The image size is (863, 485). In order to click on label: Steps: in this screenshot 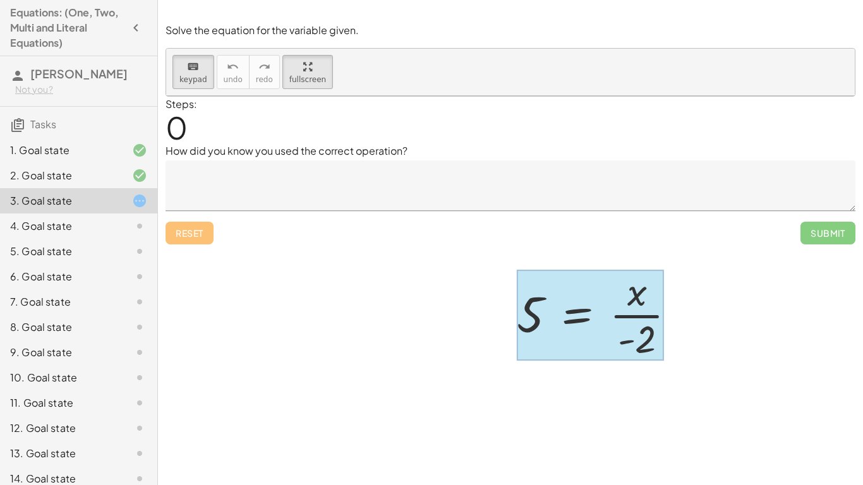, I will do `click(181, 104)`.